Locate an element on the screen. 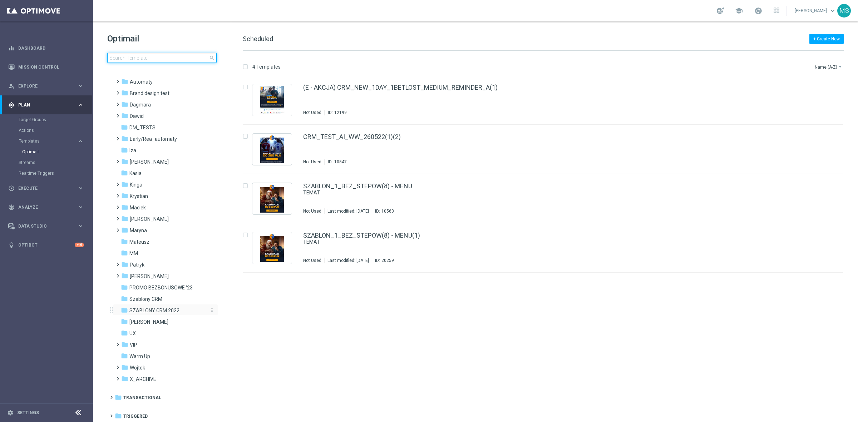 This screenshot has width=858, height=422. span: Mateusz is located at coordinates (139, 242).